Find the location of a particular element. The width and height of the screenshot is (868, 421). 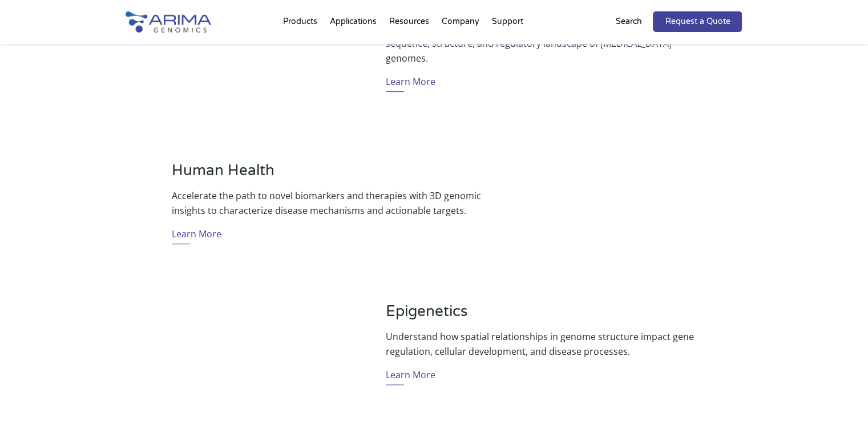

div: Chat Widget is located at coordinates (839, 394).